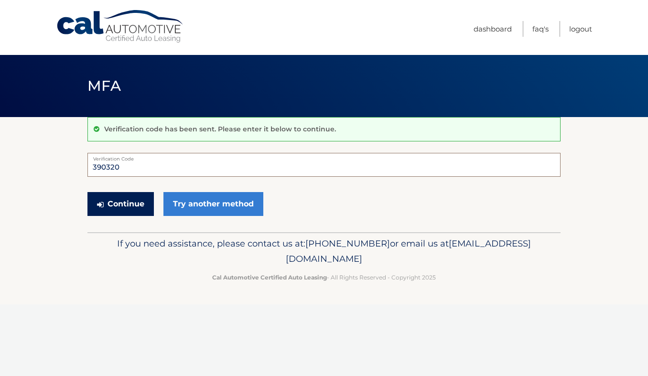 The height and width of the screenshot is (376, 648). Describe the element at coordinates (270, 277) in the screenshot. I see `strong: Cal Automotive Certified Auto Leasing` at that location.